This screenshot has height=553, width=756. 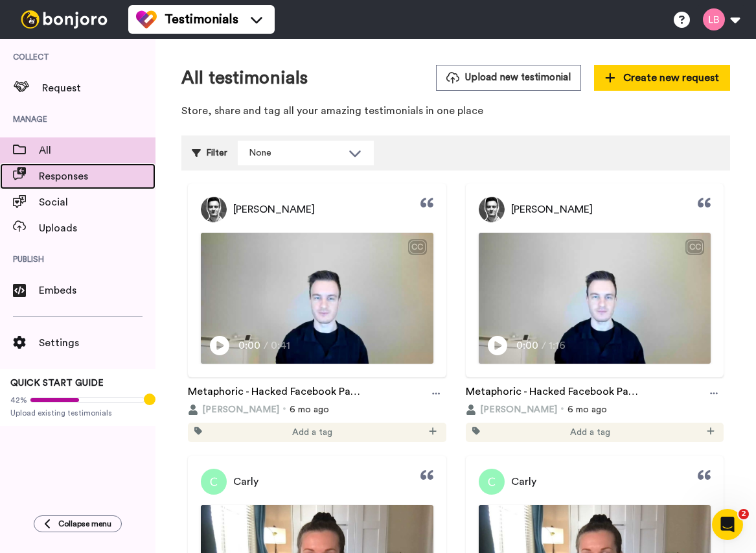 What do you see at coordinates (97, 176) in the screenshot?
I see `span: Responses` at bounding box center [97, 176].